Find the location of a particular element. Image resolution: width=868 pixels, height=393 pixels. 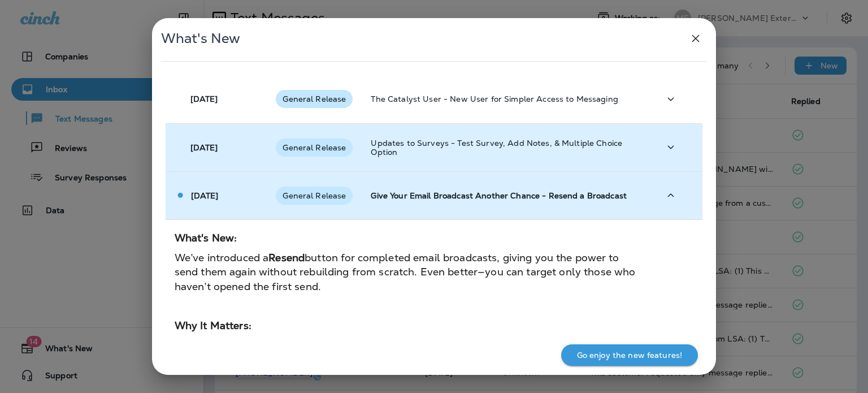

button: Go enjoy the new features! is located at coordinates (630, 355).